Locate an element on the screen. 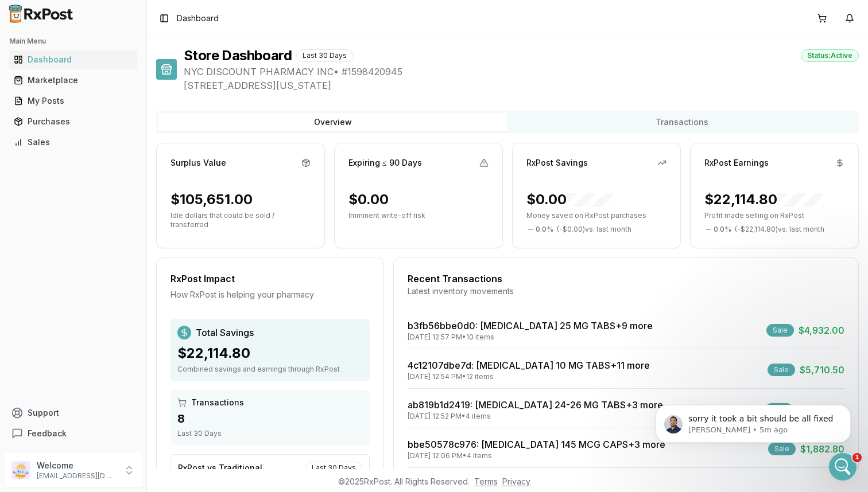 This screenshot has width=868, height=492. span: ( - $22,114.80 ) vs. last month is located at coordinates (779, 229).